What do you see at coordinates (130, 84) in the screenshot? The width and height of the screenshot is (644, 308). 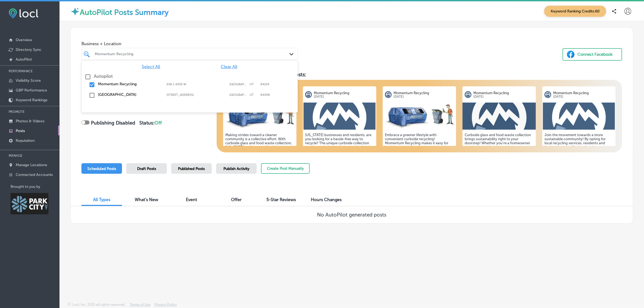 I see `label: Momentum Recycling` at bounding box center [130, 84].